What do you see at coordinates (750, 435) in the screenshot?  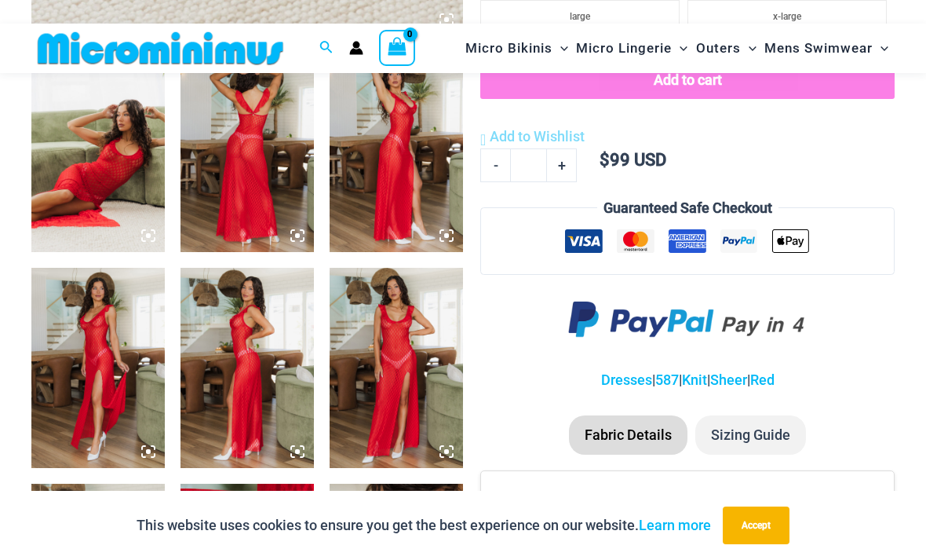 I see `li: Sizing Guide` at bounding box center [750, 435].